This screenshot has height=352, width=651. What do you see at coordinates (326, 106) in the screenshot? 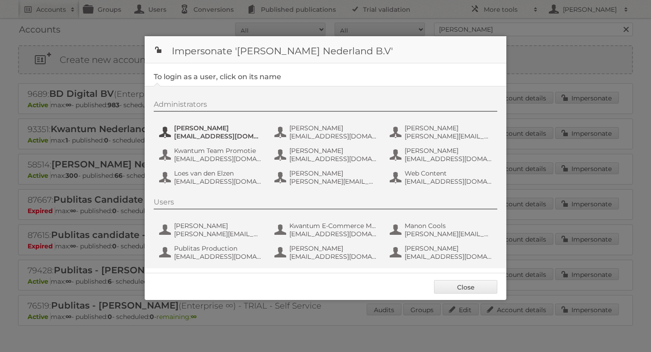
I see `div: Administrators` at bounding box center [326, 106].